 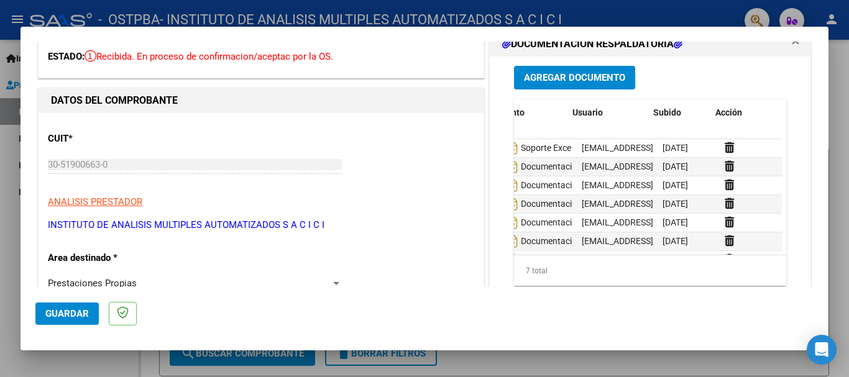 I want to click on span: Prestaciones Propias, so click(x=92, y=283).